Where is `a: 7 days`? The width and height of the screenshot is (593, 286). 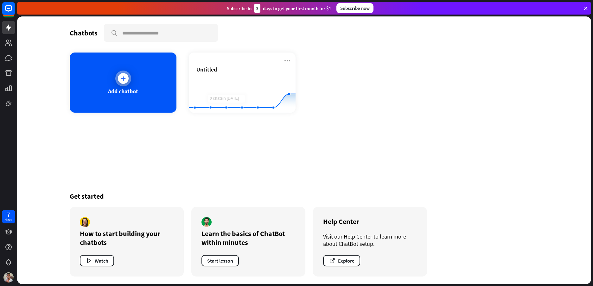
a: 7 days is located at coordinates (9, 217).